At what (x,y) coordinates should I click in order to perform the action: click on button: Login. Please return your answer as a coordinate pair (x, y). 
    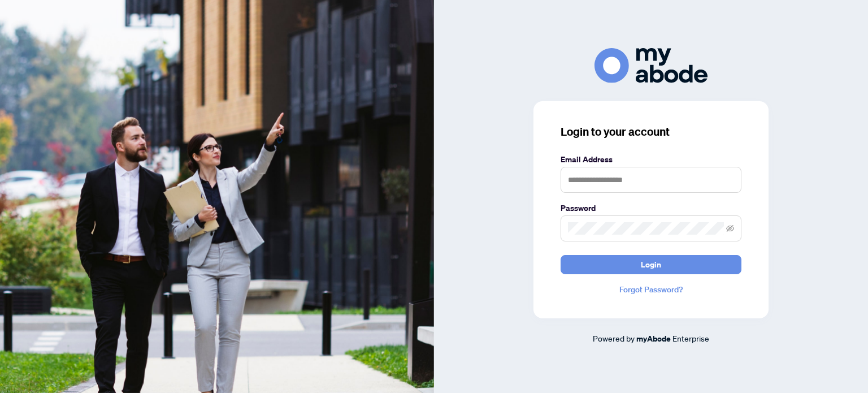
    Looking at the image, I should click on (651, 265).